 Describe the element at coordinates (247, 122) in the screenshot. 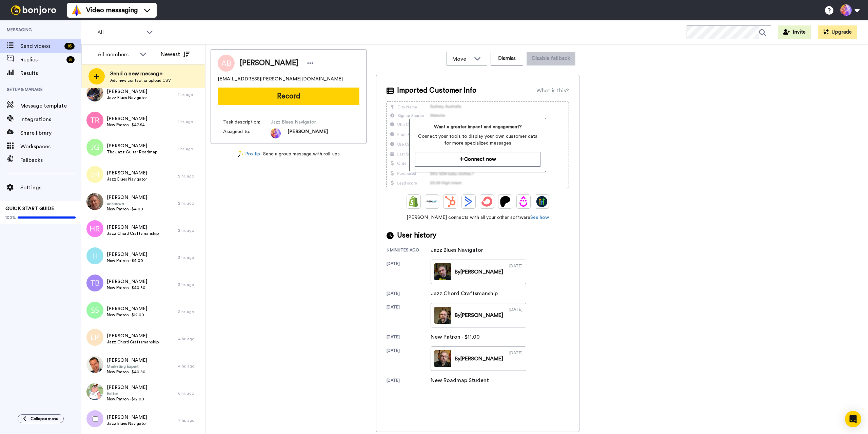

I see `span: Task description :` at that location.